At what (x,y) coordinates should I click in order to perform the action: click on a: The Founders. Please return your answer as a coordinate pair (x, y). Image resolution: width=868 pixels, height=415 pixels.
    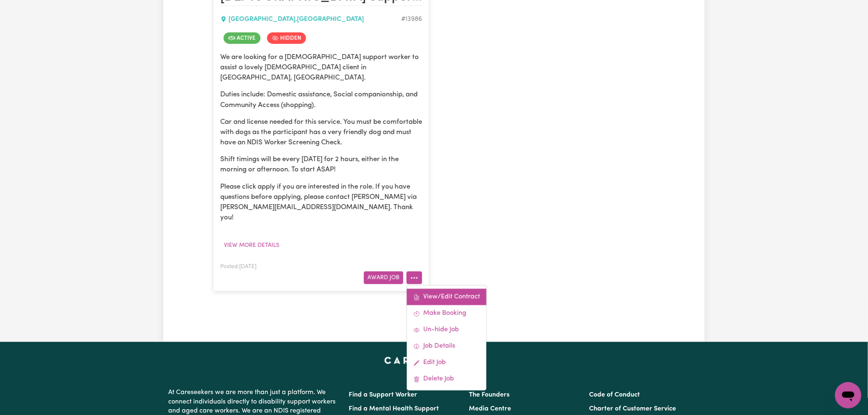
    Looking at the image, I should click on (489, 395).